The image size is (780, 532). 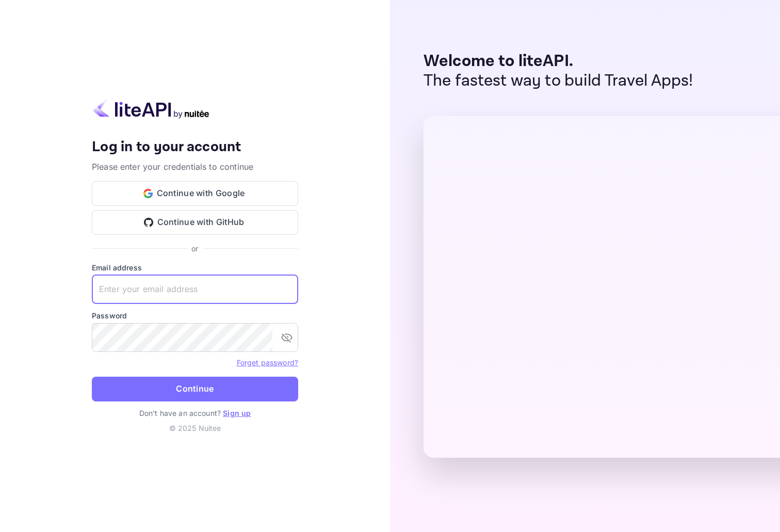 I want to click on p: Welcome to liteAPI., so click(x=559, y=62).